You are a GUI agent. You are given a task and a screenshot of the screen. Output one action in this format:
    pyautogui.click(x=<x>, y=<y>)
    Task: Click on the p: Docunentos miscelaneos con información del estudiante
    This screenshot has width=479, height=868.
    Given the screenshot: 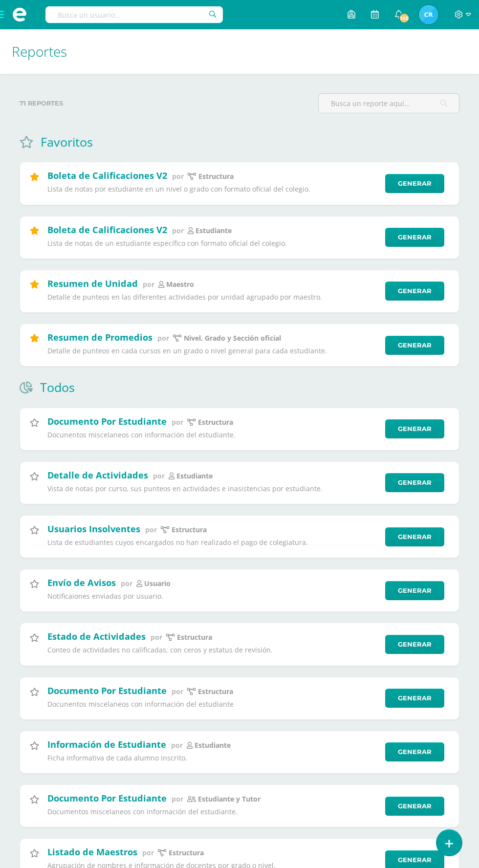 What is the action you would take?
    pyautogui.click(x=213, y=704)
    